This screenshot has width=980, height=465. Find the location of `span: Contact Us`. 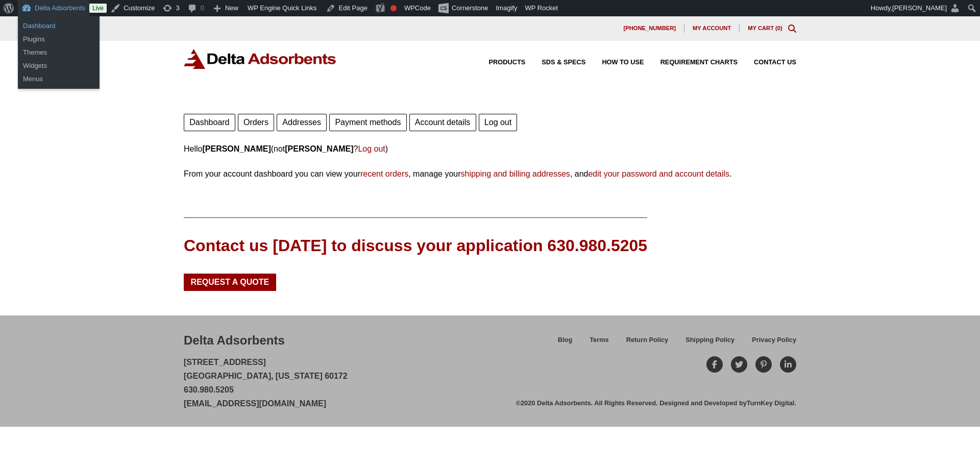

span: Contact Us is located at coordinates (775, 62).